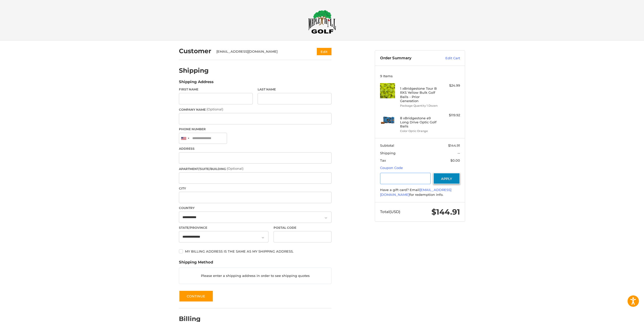  I want to click on p: Please enter a shipping address in order to see shipping quotes, so click(255, 275).